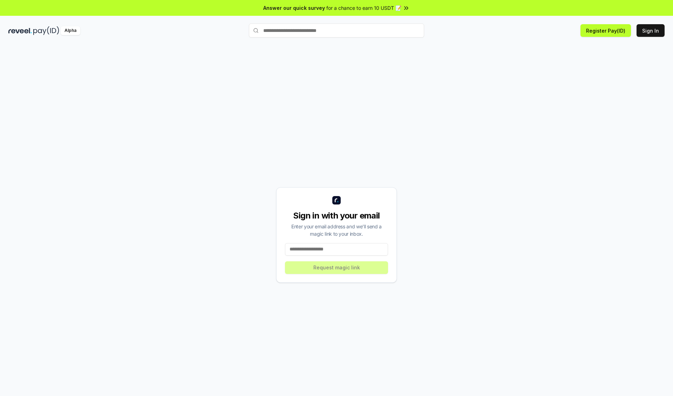 The image size is (673, 396). What do you see at coordinates (20, 30) in the screenshot?
I see `img: reveel_dark` at bounding box center [20, 30].